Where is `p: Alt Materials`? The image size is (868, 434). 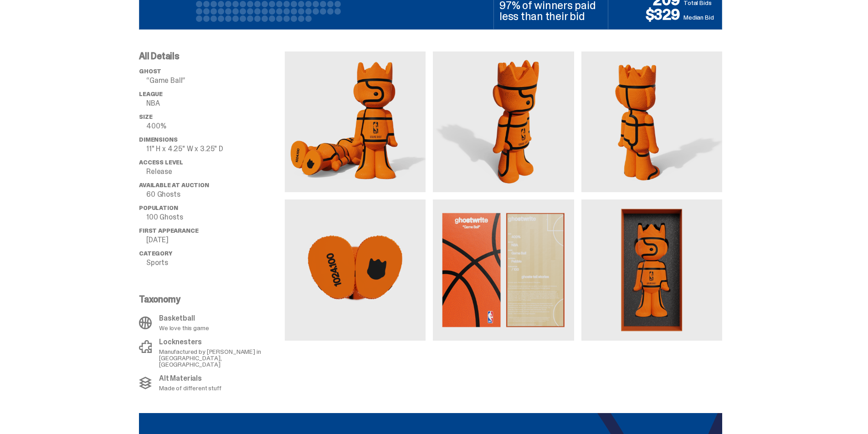
p: Alt Materials is located at coordinates (190, 379).